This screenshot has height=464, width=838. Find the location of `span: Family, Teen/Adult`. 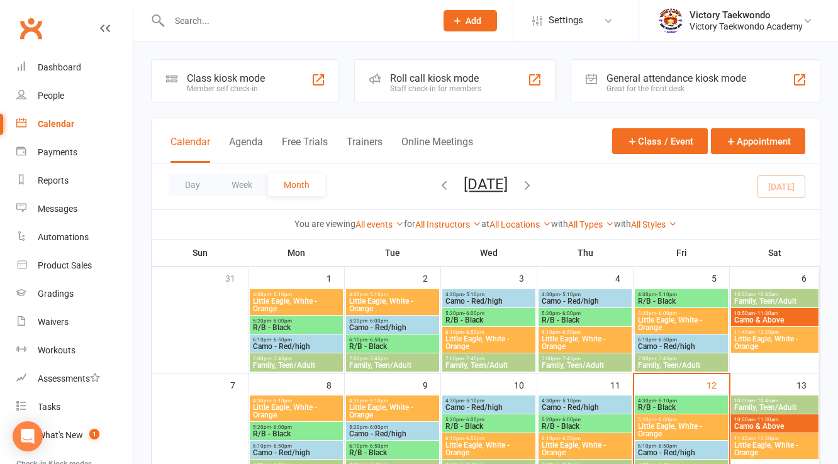

span: Family, Teen/Adult is located at coordinates (585, 366).